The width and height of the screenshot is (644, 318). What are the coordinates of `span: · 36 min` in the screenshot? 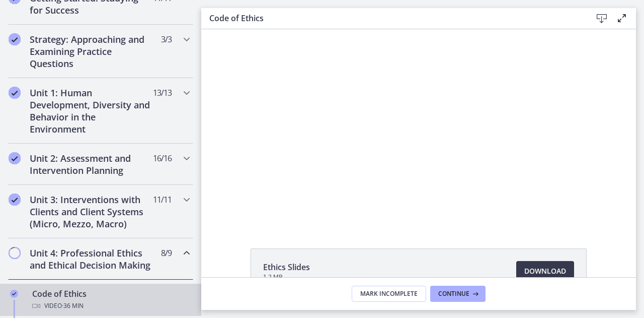 It's located at (73, 306).